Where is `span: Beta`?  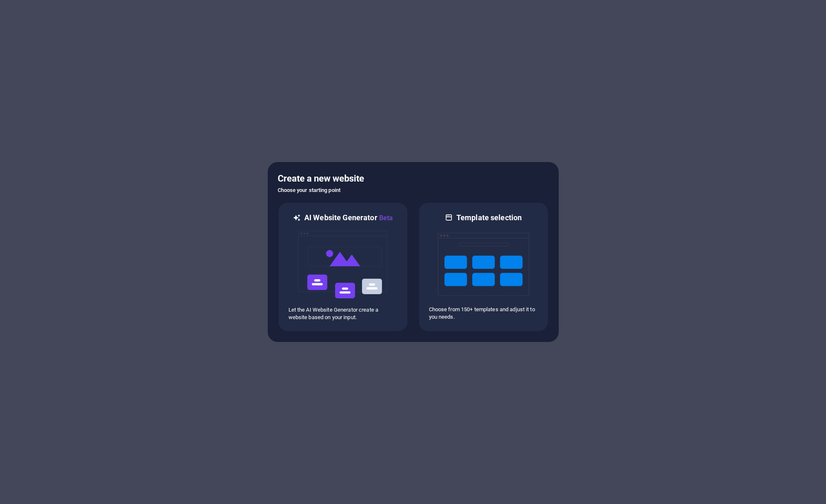 span: Beta is located at coordinates (385, 218).